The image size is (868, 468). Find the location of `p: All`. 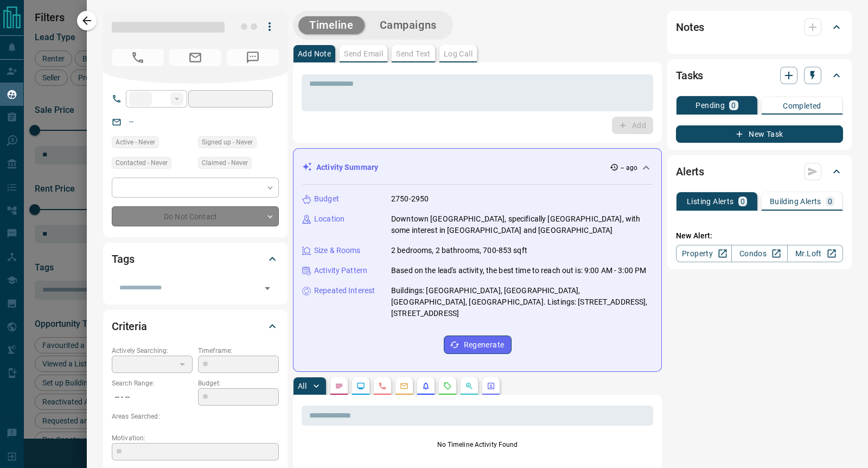

p: All is located at coordinates (302, 386).